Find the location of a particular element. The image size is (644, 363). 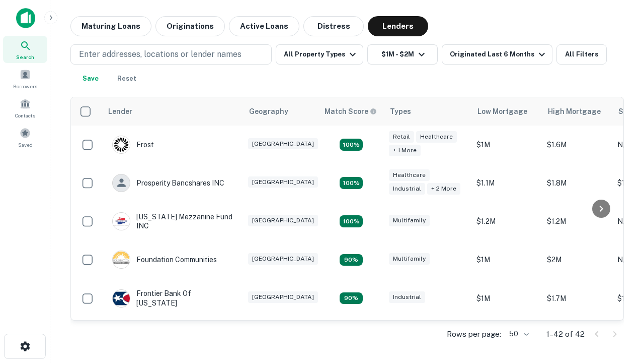

th: Geography is located at coordinates (281, 111).